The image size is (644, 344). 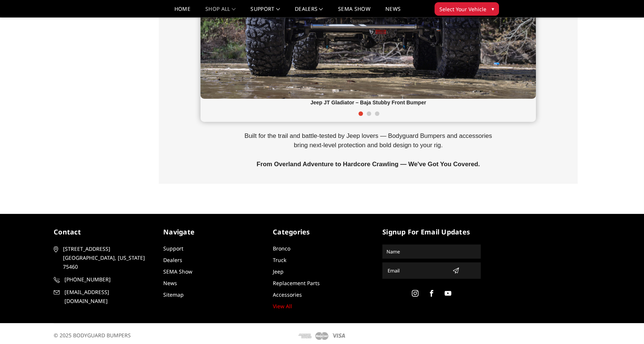 I want to click on p: Built for the trail and battle-tested by Jeep lovers — Bodyguard Bumpers and accessories bring ne..., so click(x=368, y=150).